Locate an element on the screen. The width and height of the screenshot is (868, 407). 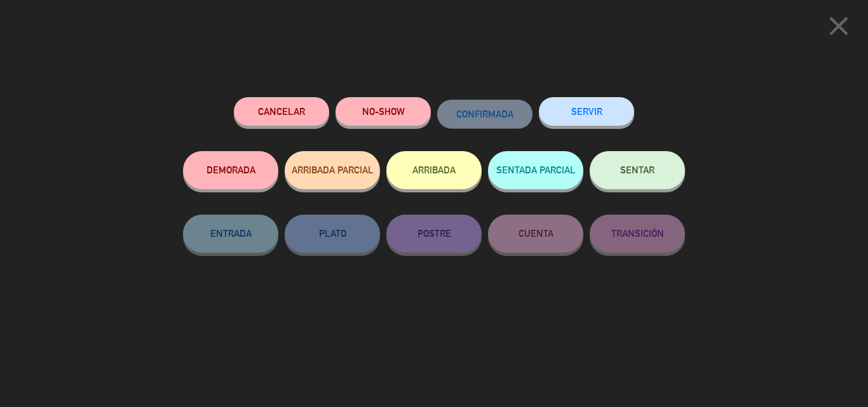
button: SENTAR is located at coordinates (637, 170).